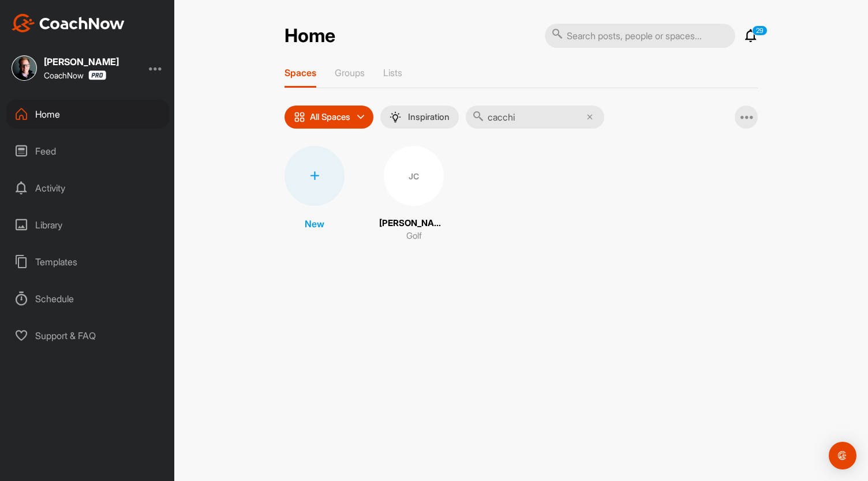 This screenshot has width=868, height=481. Describe the element at coordinates (88, 299) in the screenshot. I see `div: Schedule` at that location.